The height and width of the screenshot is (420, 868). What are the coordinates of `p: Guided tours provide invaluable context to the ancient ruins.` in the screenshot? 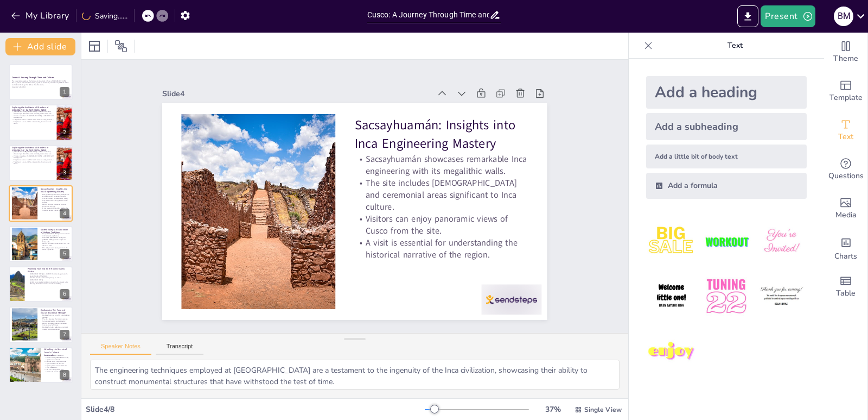 It's located at (48, 282).